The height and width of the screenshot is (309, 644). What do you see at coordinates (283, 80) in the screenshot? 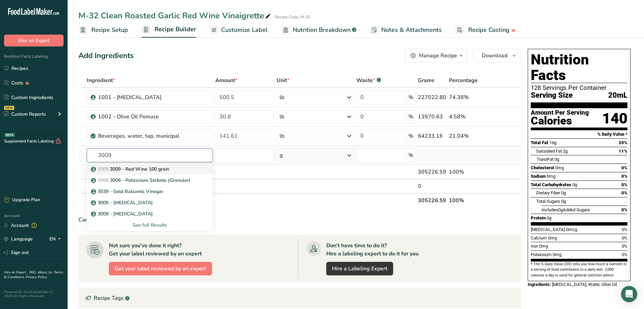
I see `span: Unit` at bounding box center [283, 80].